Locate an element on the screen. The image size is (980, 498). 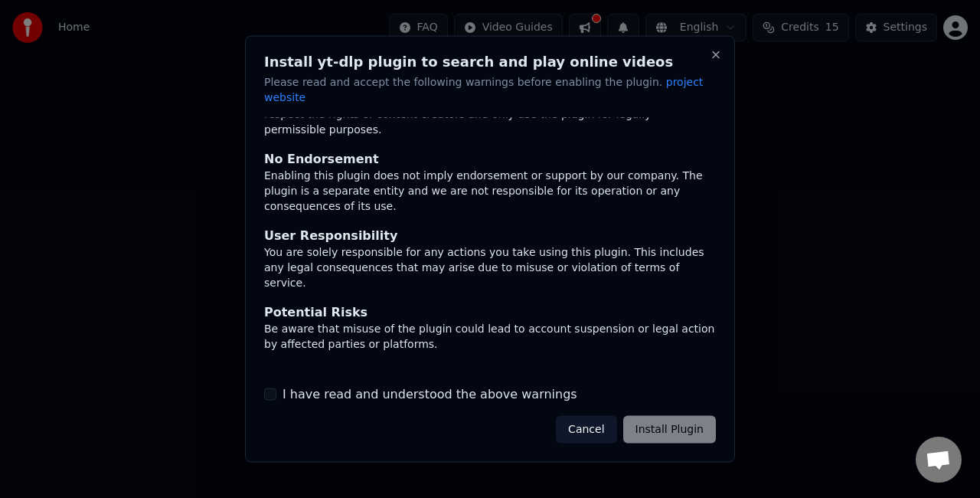
button: Cancel is located at coordinates (586, 429).